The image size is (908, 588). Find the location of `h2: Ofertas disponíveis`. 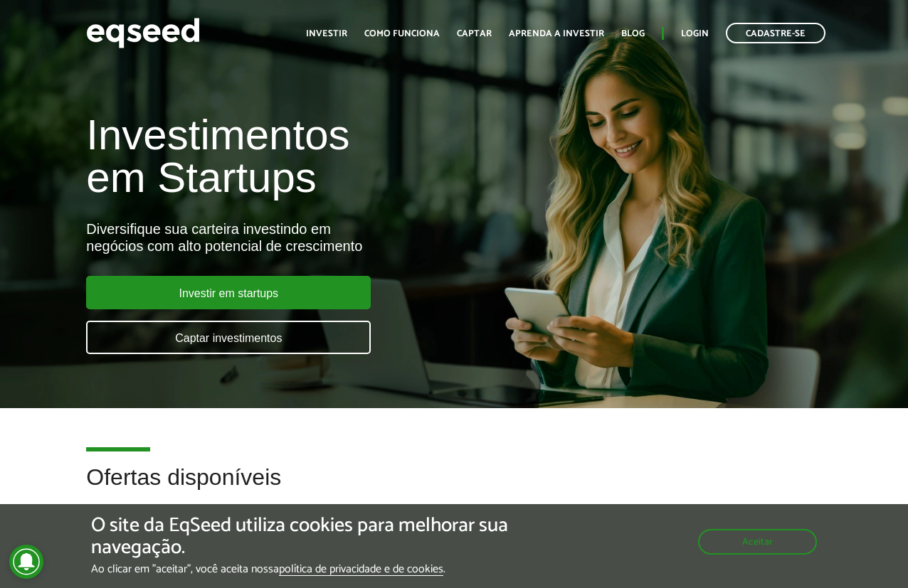

h2: Ofertas disponíveis is located at coordinates (453, 488).